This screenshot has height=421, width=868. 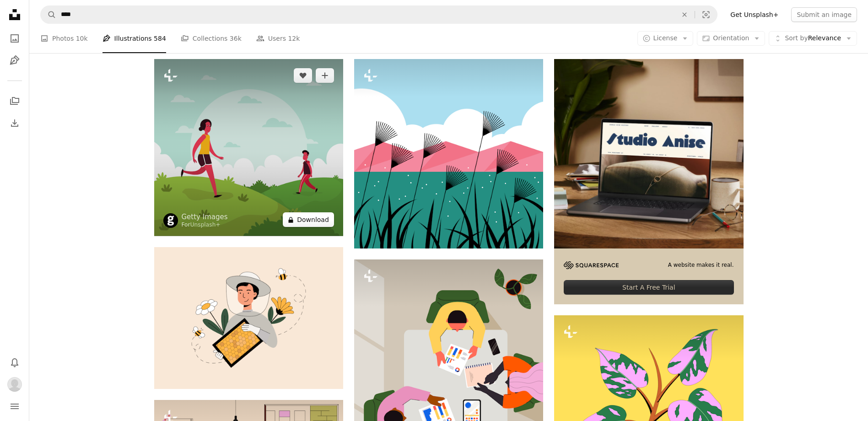 I want to click on span: Sort by, so click(x=797, y=38).